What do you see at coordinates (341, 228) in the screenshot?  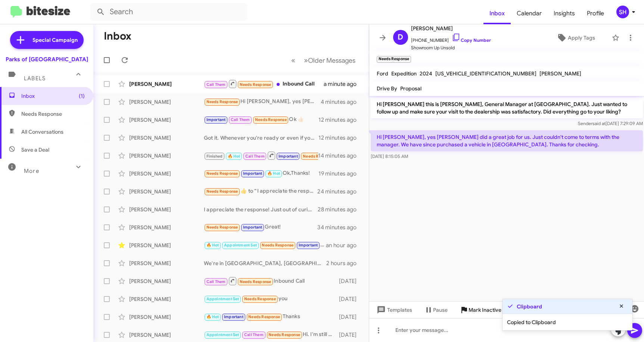 I see `div: 34 minutes ago` at bounding box center [341, 228].